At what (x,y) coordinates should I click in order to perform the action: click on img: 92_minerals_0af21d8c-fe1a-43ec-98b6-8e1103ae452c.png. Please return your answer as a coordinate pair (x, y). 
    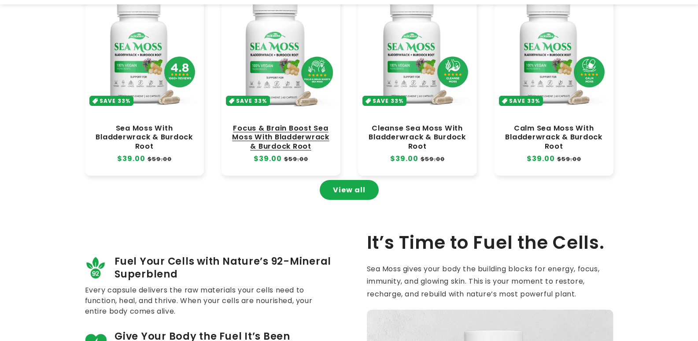
    Looking at the image, I should click on (96, 267).